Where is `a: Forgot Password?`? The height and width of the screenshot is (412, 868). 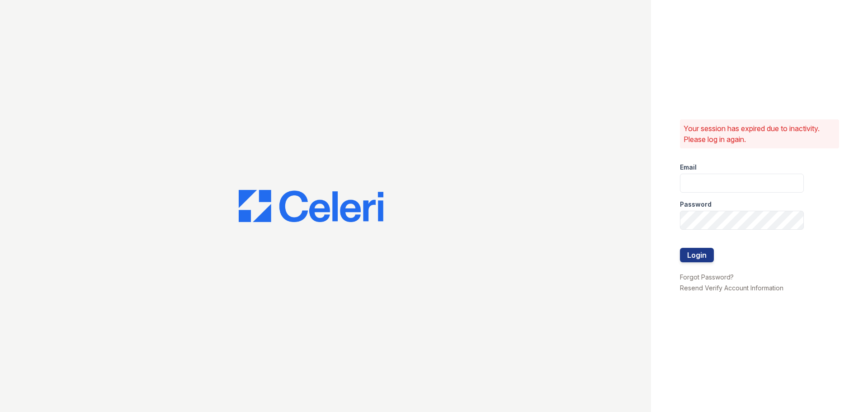 a: Forgot Password? is located at coordinates (707, 277).